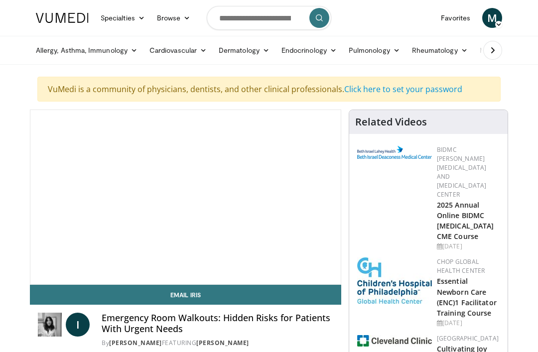 This screenshot has height=352, width=538. Describe the element at coordinates (217, 323) in the screenshot. I see `h4: Emergency Room Walkouts: Hidden Risks for Patients With Urgent Needs` at that location.